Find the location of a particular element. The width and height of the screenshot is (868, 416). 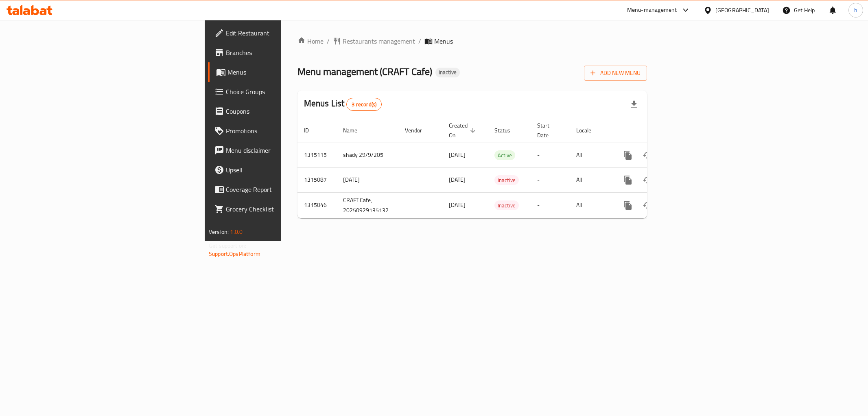

span: Restaurants management is located at coordinates (379, 41).